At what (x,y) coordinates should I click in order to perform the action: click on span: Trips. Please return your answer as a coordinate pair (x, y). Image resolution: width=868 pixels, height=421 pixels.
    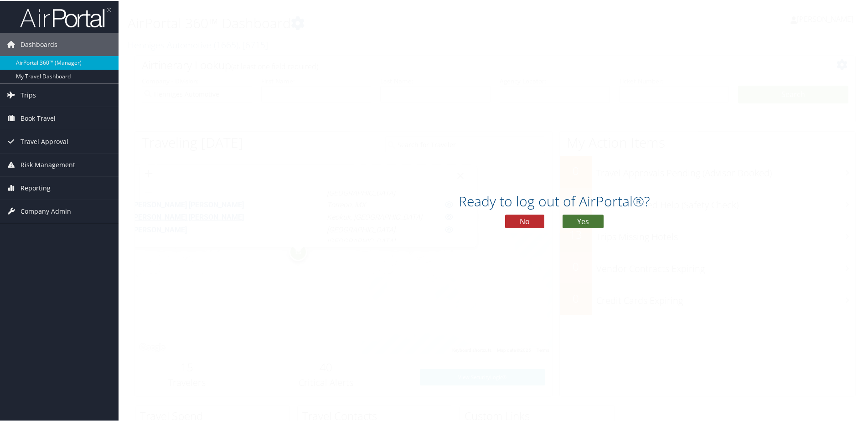
    Looking at the image, I should click on (28, 95).